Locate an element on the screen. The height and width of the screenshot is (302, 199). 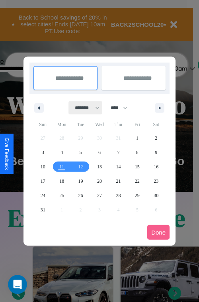
button: 3 is located at coordinates (43, 152).